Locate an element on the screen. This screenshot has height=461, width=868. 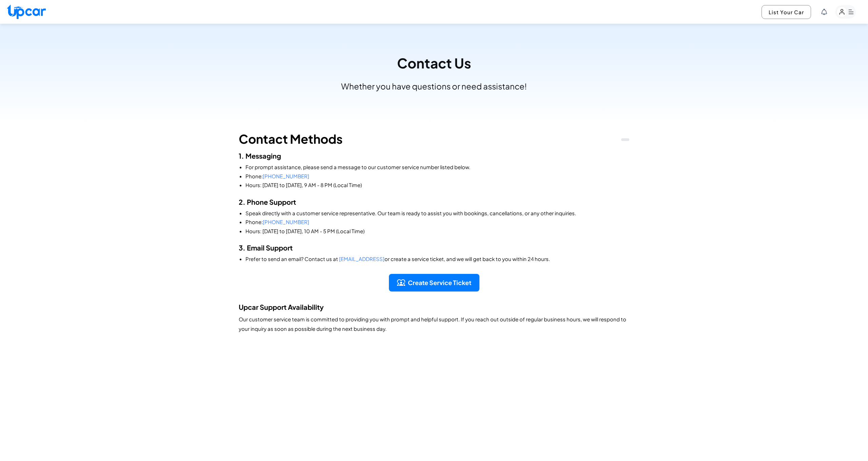
h2: Upcar Support Availability is located at coordinates (434, 307).